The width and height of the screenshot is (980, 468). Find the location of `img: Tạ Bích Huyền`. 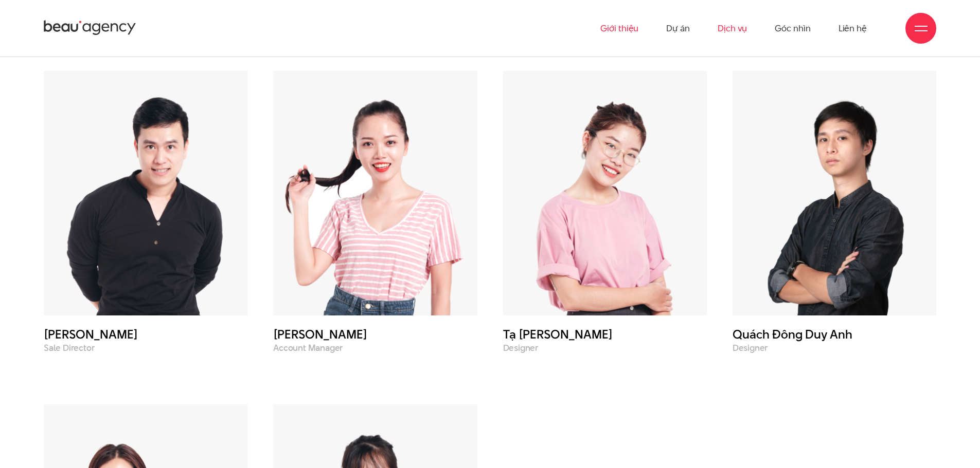

img: Tạ Bích Huyền is located at coordinates (605, 193).